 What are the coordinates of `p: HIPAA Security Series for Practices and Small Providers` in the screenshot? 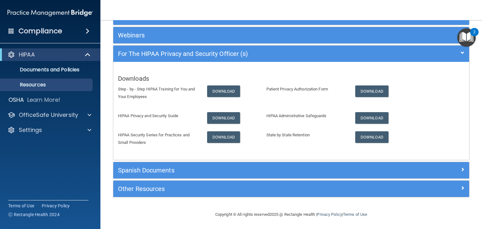 It's located at (158, 139).